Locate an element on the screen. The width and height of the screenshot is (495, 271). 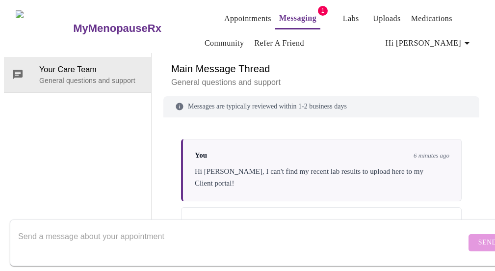
span: 6 minutes ago is located at coordinates (431, 156).